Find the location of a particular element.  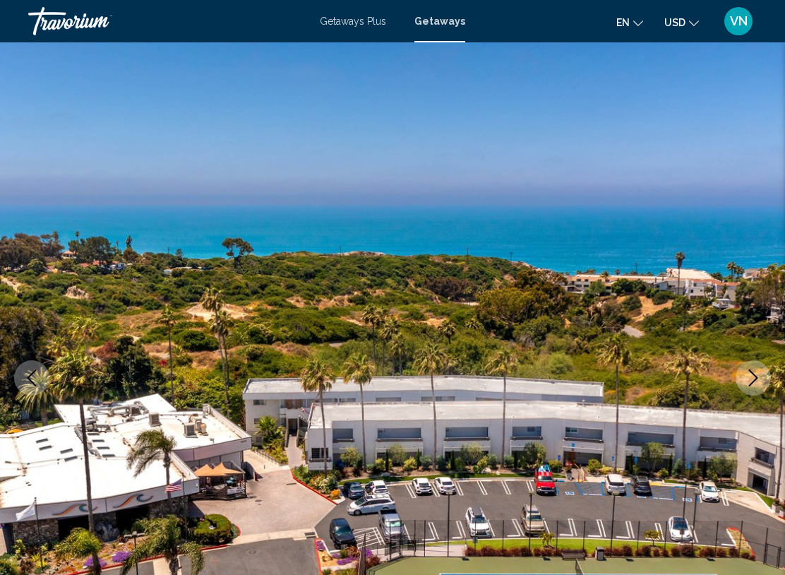

a: Getaways is located at coordinates (440, 21).